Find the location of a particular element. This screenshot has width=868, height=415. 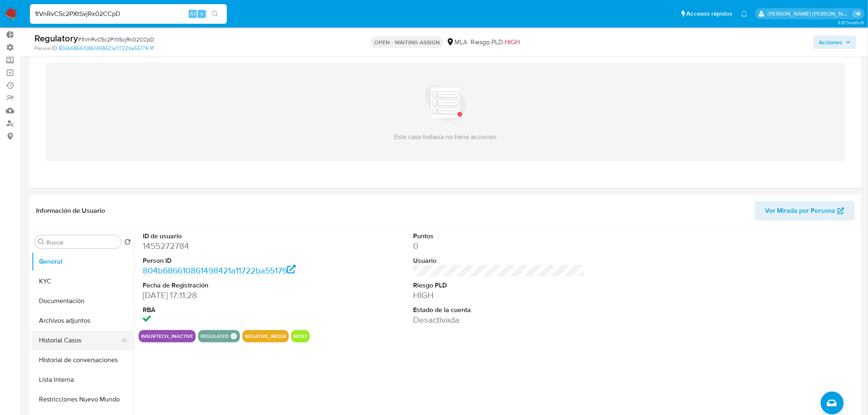

dt: RBA is located at coordinates (228, 310).